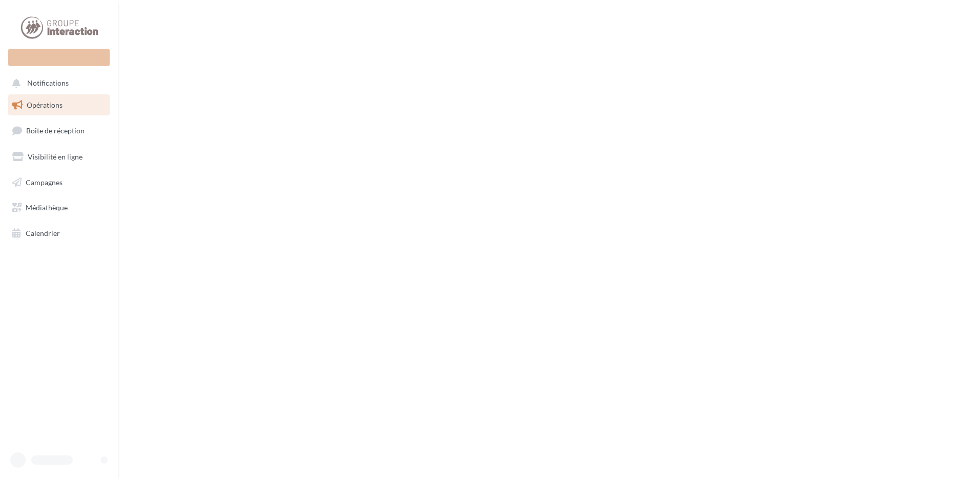 Image resolution: width=980 pixels, height=478 pixels. What do you see at coordinates (44, 181) in the screenshot?
I see `span: Campagnes` at bounding box center [44, 181].